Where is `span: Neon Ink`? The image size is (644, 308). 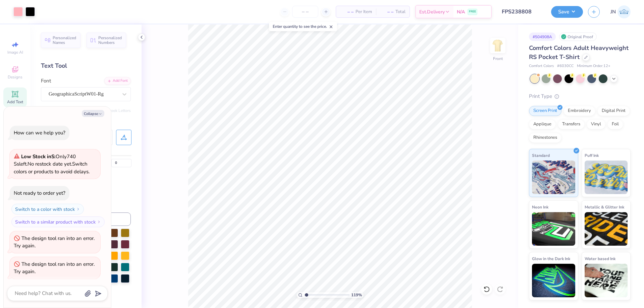
span: Neon Ink is located at coordinates (540, 207).